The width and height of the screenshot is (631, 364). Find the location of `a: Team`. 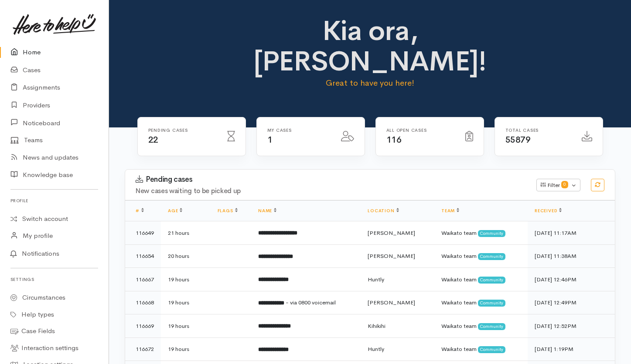

a: Team is located at coordinates (450, 211).